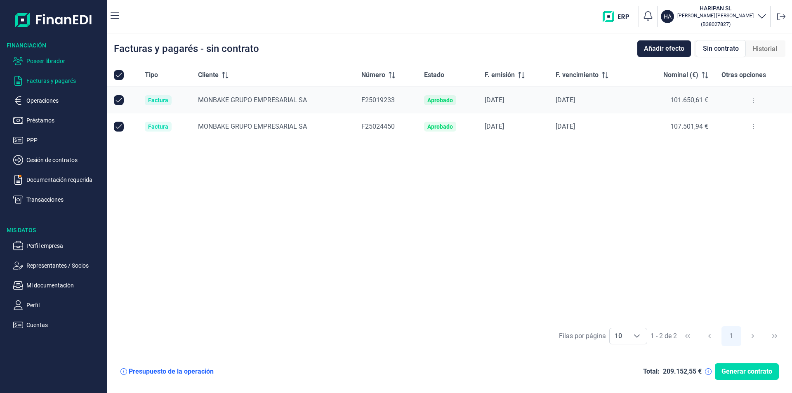 The width and height of the screenshot is (792, 393). Describe the element at coordinates (775, 336) in the screenshot. I see `button: Last Page` at that location.